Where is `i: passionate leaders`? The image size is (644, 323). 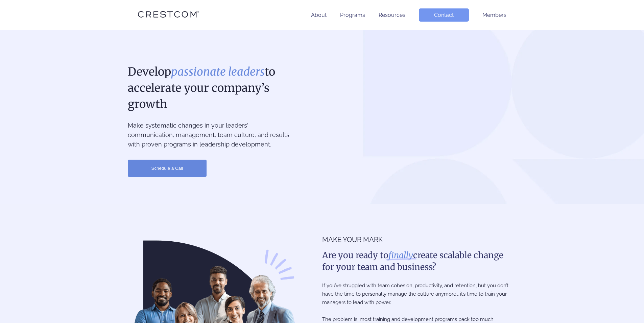 i: passionate leaders is located at coordinates (218, 72).